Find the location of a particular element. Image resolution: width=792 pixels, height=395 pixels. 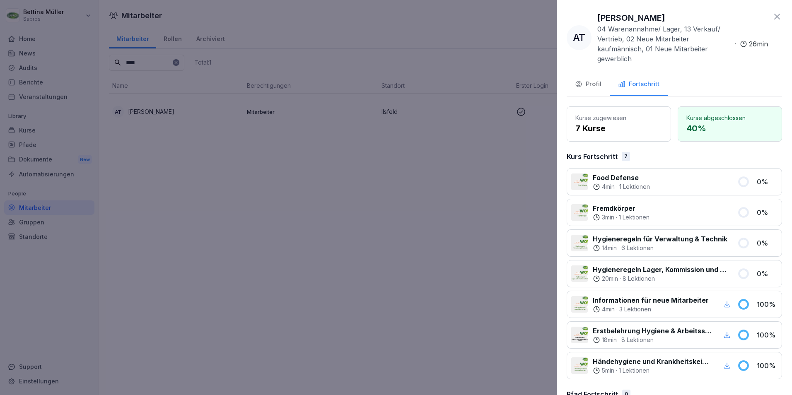

p: Fremdkörper is located at coordinates (621, 208).